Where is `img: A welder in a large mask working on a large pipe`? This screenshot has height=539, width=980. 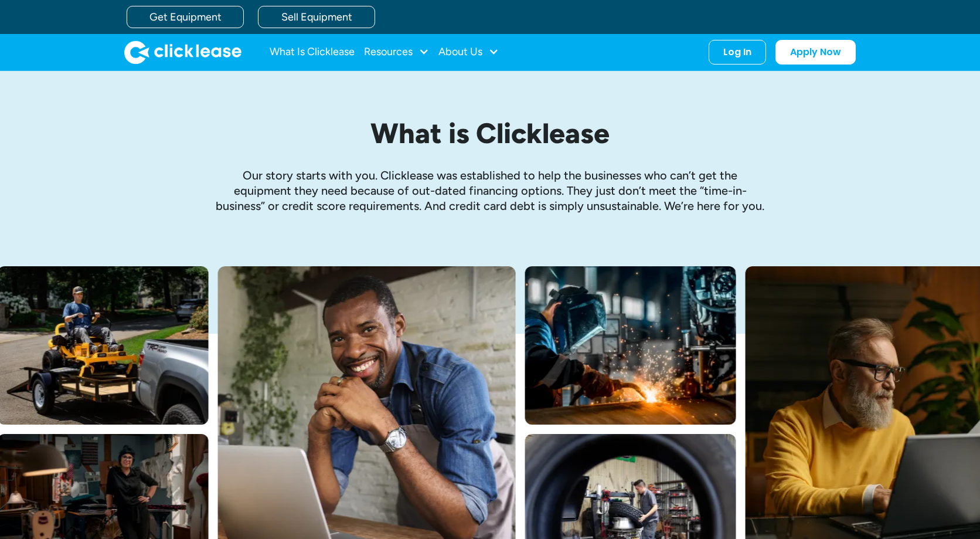
img: A welder in a large mask working on a large pipe is located at coordinates (631, 345).